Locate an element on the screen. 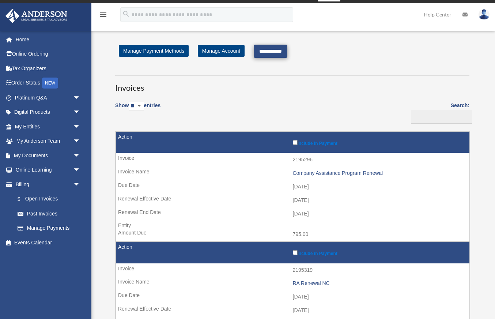 The height and width of the screenshot is (319, 495). a: menu is located at coordinates (103, 16).